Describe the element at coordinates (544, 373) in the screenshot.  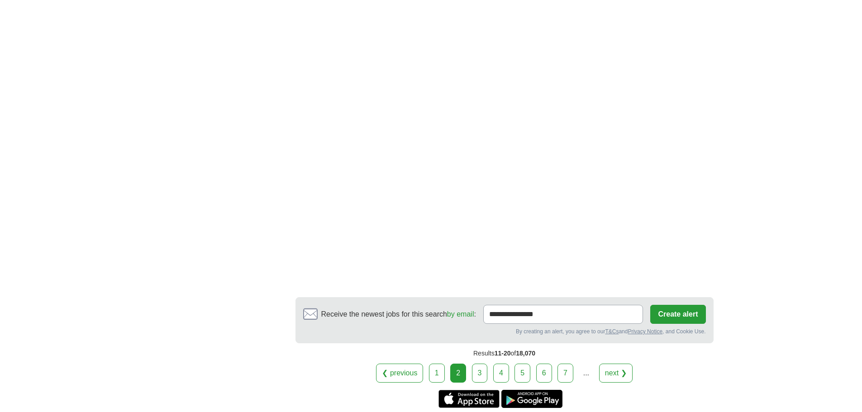
I see `a: 6` at that location.